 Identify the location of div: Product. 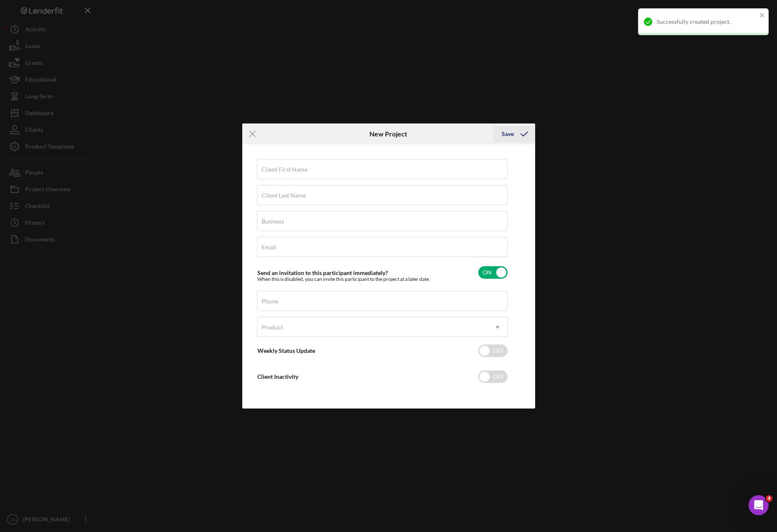
(272, 327).